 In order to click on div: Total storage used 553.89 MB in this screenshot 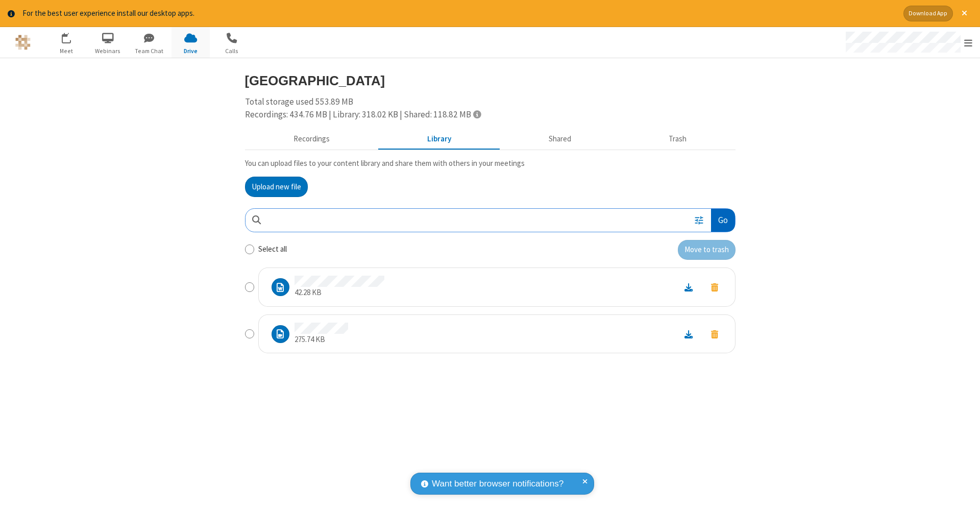, I will do `click(490, 108)`.